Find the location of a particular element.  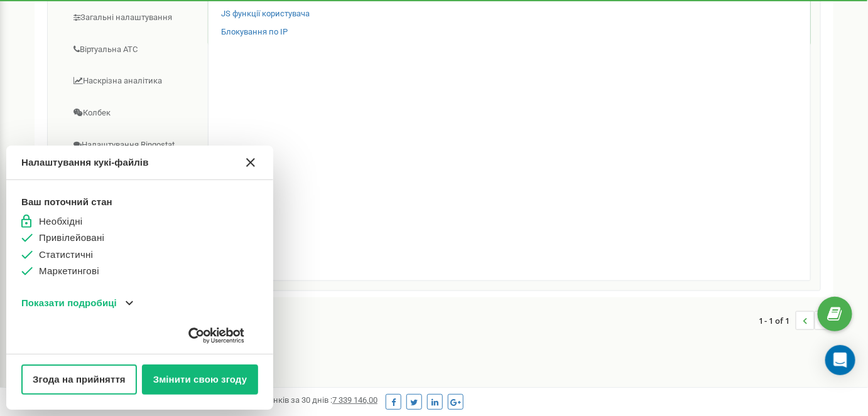

li: Маркетингові is located at coordinates (140, 271).